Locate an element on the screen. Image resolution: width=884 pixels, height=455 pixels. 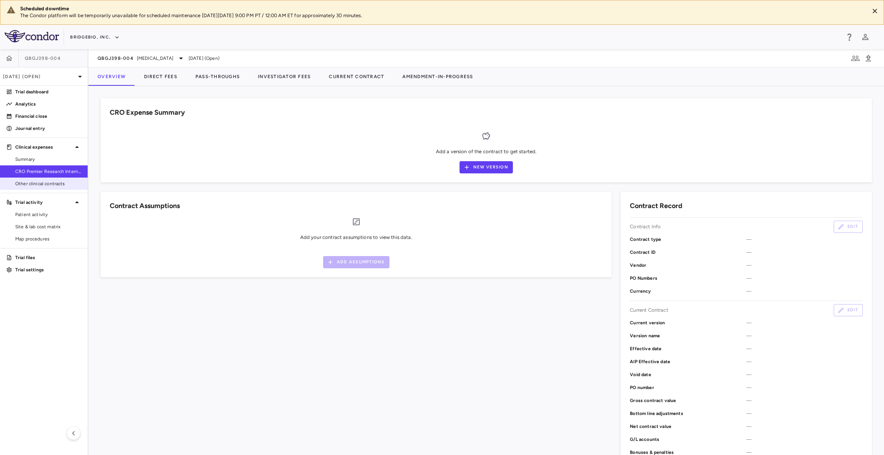
p: Trial activity is located at coordinates (44, 202).